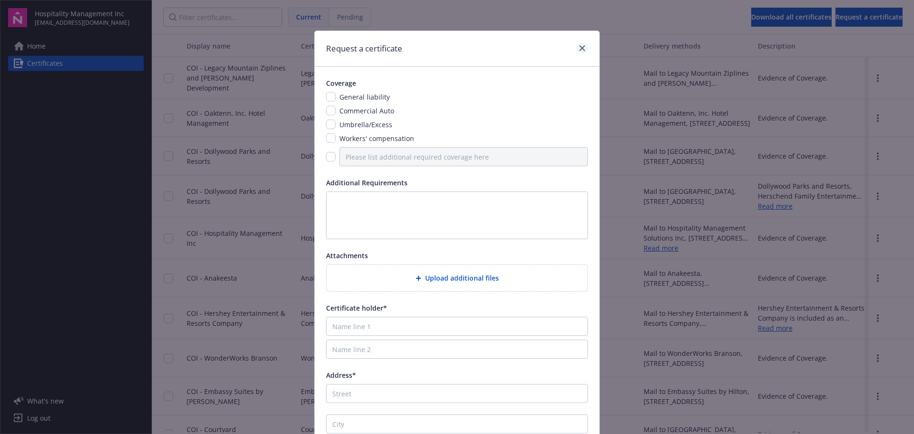 This screenshot has height=434, width=914. What do you see at coordinates (365, 97) in the screenshot?
I see `span: General liability` at bounding box center [365, 97].